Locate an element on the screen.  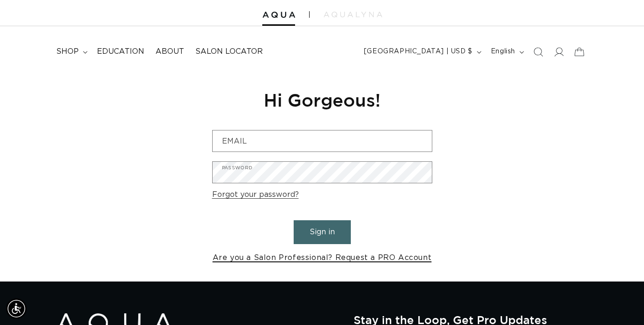
a: About is located at coordinates (169, 52).